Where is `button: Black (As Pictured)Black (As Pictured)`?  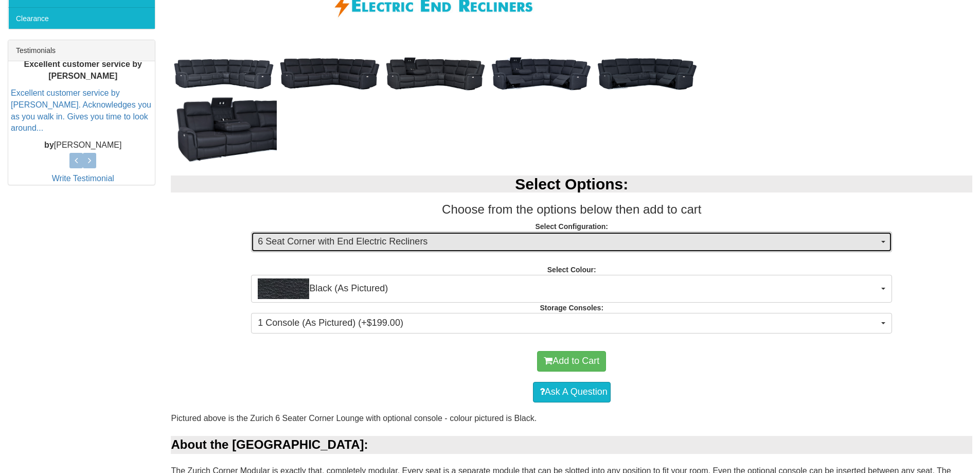 button: Black (As Pictured)Black (As Pictured) is located at coordinates (572, 289).